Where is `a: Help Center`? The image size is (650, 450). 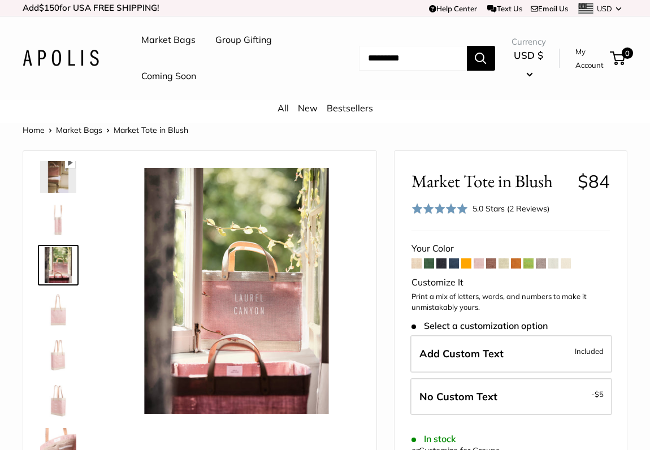 a: Help Center is located at coordinates (453, 8).